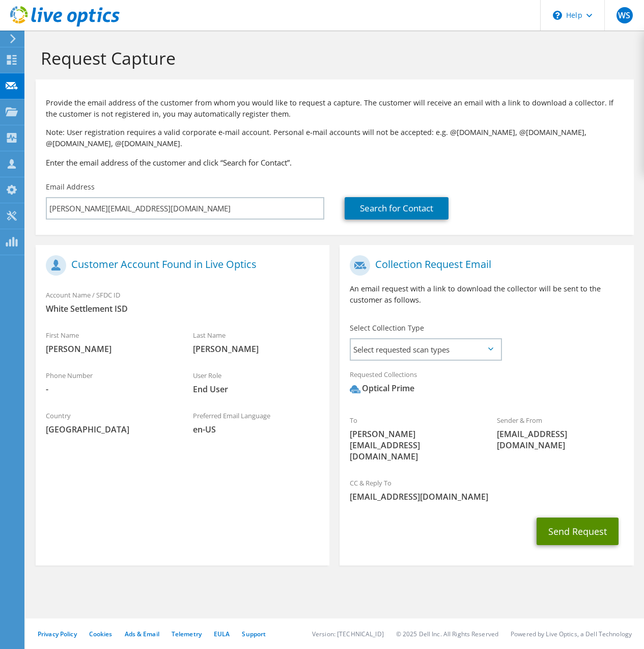  Describe the element at coordinates (186, 634) in the screenshot. I see `a: Telemetry` at that location.